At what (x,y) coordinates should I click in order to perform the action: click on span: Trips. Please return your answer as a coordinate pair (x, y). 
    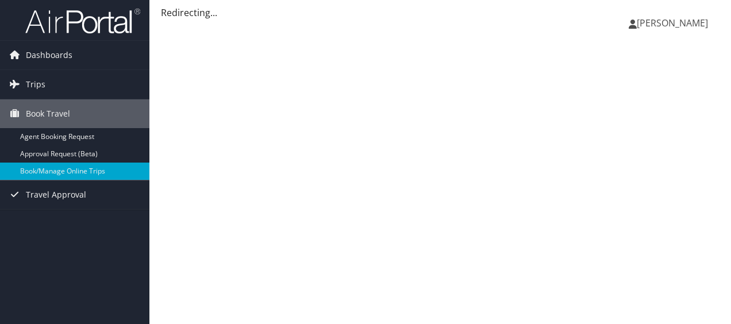
    Looking at the image, I should click on (36, 84).